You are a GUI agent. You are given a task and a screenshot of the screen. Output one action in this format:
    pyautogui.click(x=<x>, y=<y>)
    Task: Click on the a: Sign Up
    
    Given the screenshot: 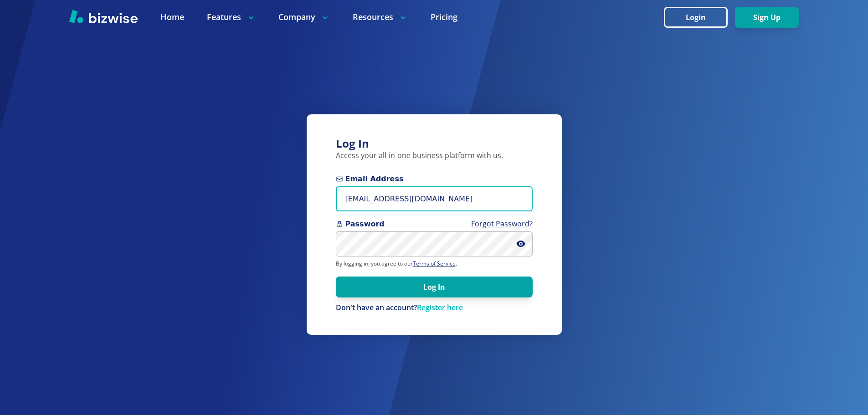 What is the action you would take?
    pyautogui.click(x=767, y=17)
    